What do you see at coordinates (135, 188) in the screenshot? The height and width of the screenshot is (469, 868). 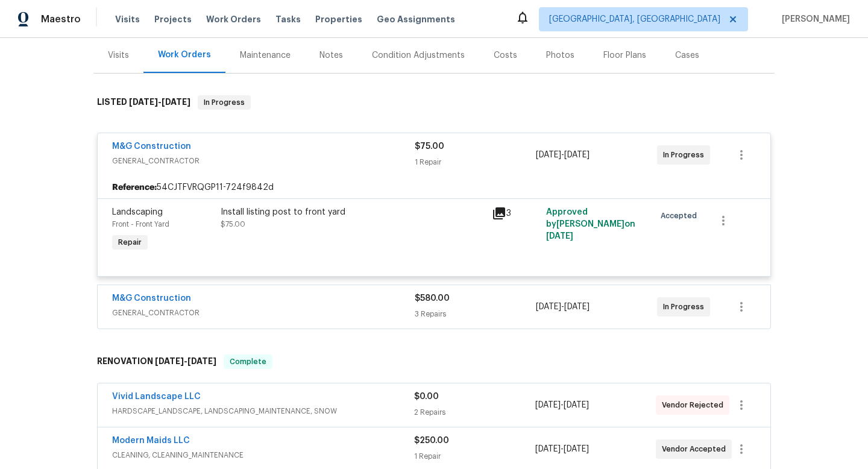 I see `b: Reference:` at bounding box center [135, 188].